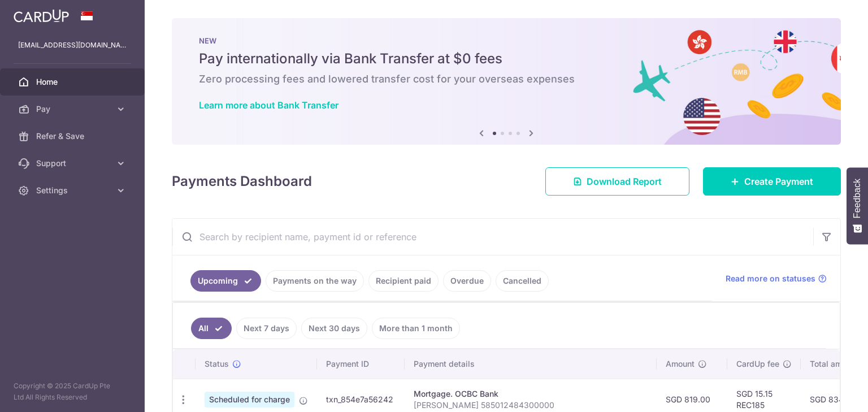 This screenshot has width=868, height=412. I want to click on img: CardUp, so click(41, 16).